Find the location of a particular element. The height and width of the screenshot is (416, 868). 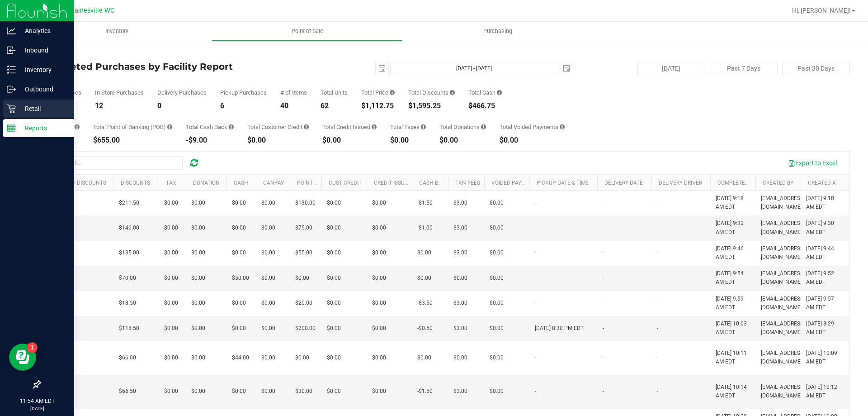

div: $1,112.75 is located at coordinates (378, 106).